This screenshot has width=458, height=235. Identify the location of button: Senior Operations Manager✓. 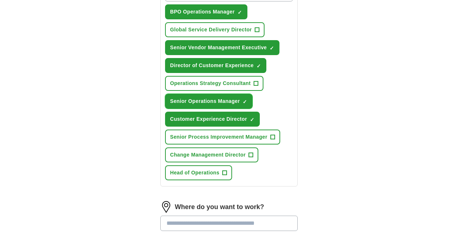
(209, 101).